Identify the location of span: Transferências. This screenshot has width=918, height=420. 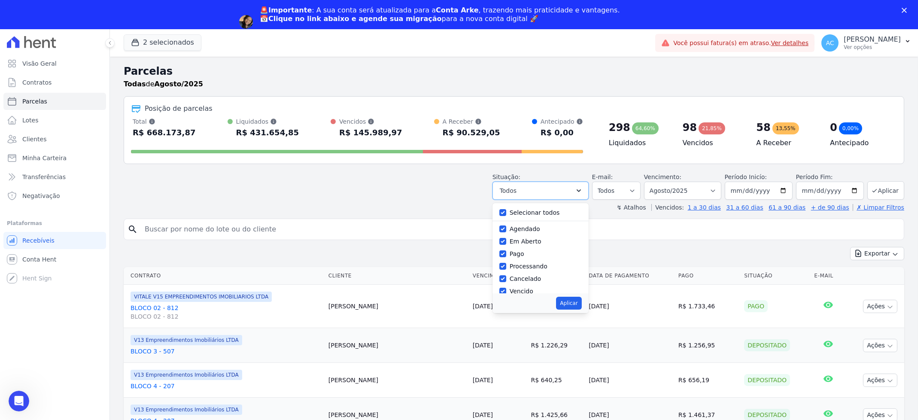
(44, 177).